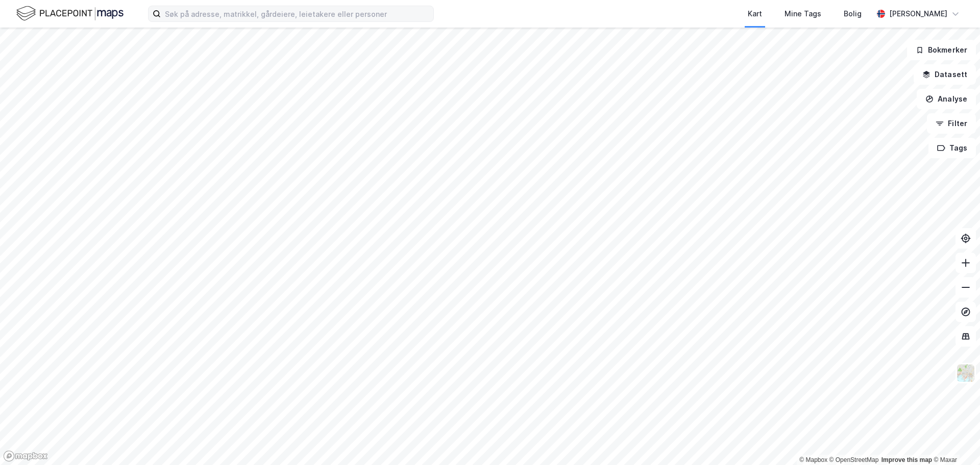 The height and width of the screenshot is (465, 980). I want to click on a: Mapbox, so click(813, 460).